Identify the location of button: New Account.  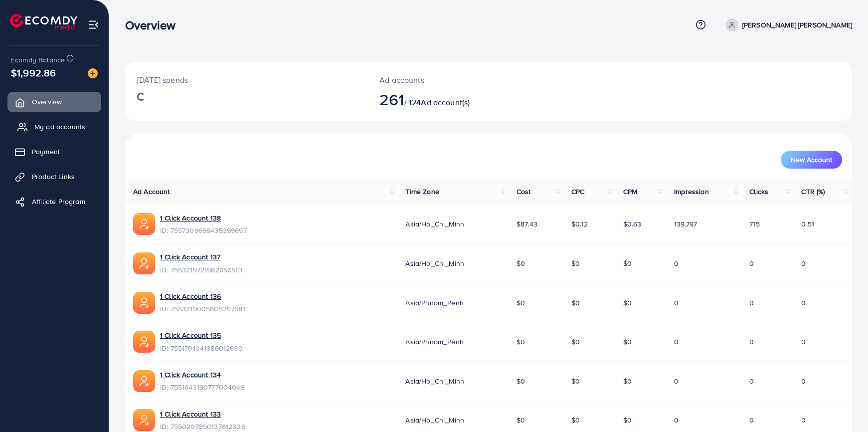
(811, 160).